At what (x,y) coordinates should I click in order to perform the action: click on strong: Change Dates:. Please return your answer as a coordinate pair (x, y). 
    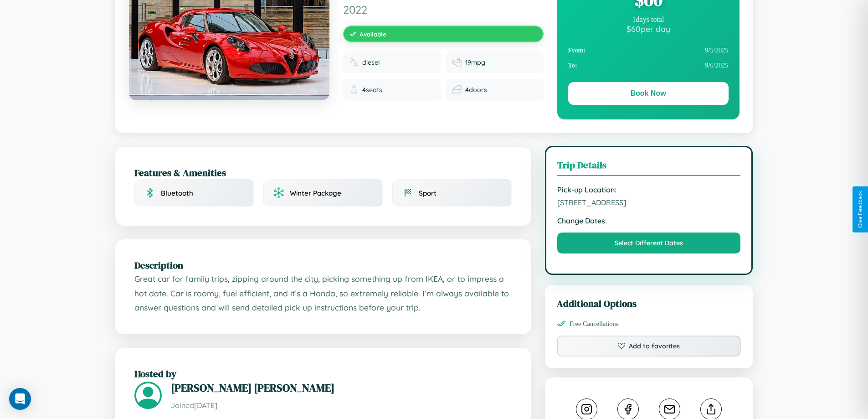
    Looking at the image, I should click on (649, 220).